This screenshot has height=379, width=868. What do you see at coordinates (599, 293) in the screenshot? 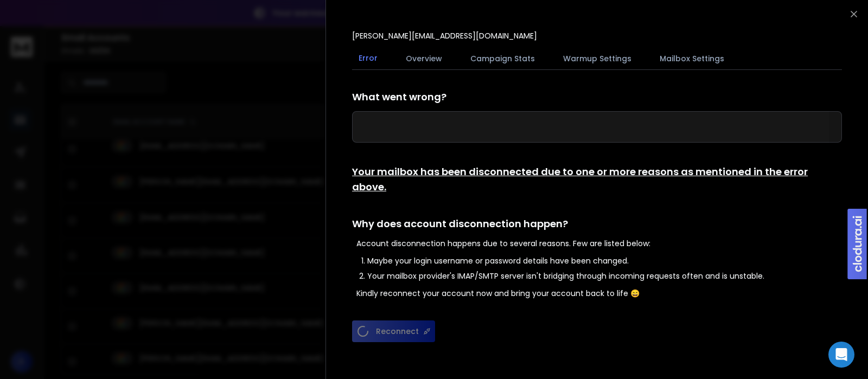
I see `p: Kindly reconnect your account now and bring your account back to life 😄` at bounding box center [599, 293].